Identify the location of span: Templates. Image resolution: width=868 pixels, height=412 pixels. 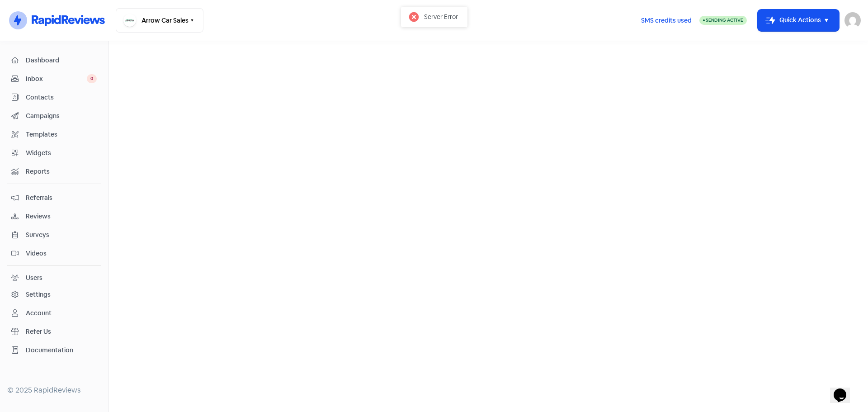
(61, 134).